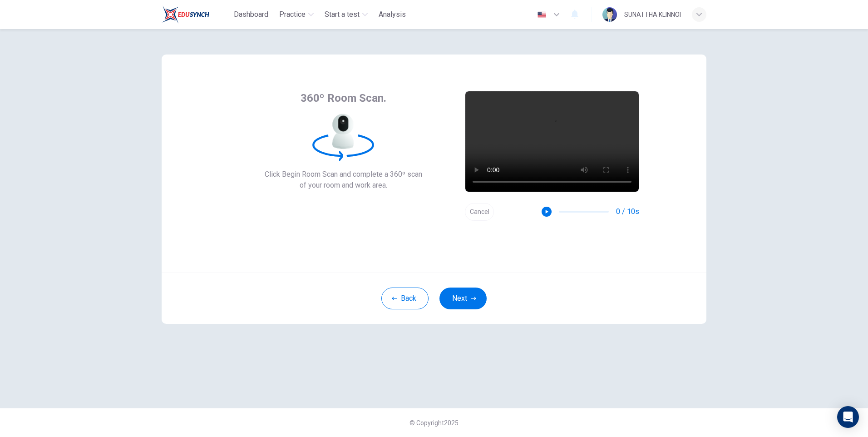 The image size is (868, 437). I want to click on button: Practice, so click(297, 14).